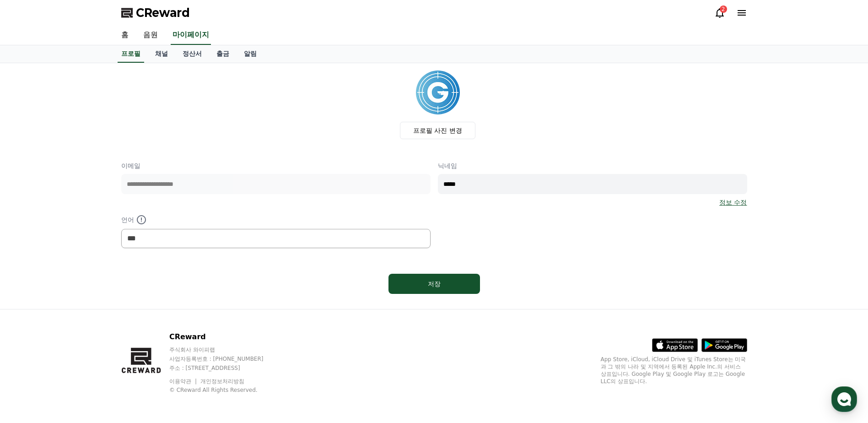  Describe the element at coordinates (184, 382) in the screenshot. I see `a: 이용약관` at that location.